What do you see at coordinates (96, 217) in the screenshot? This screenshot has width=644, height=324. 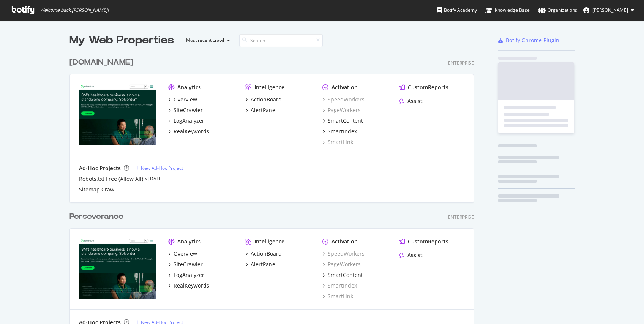 I see `div: Perseverance` at bounding box center [96, 217].